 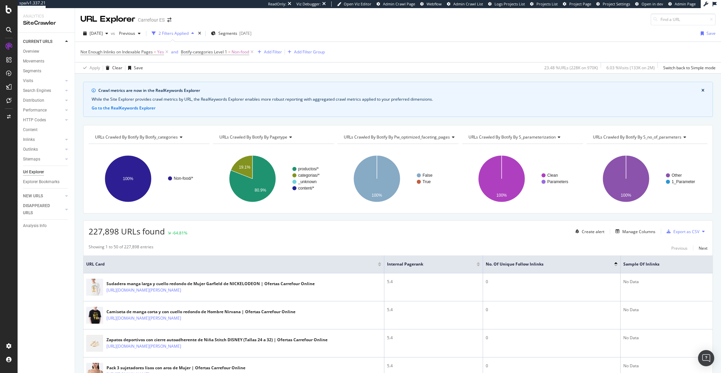 I want to click on div: and, so click(x=174, y=52).